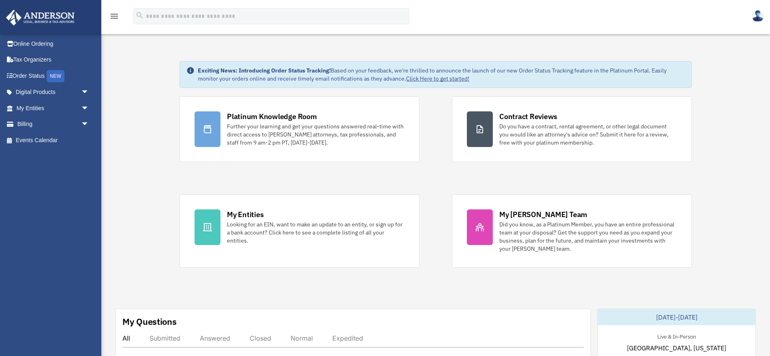  What do you see at coordinates (53, 44) in the screenshot?
I see `a: Online Ordering` at bounding box center [53, 44].